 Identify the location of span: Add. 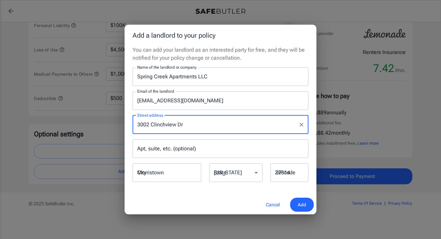
(302, 204).